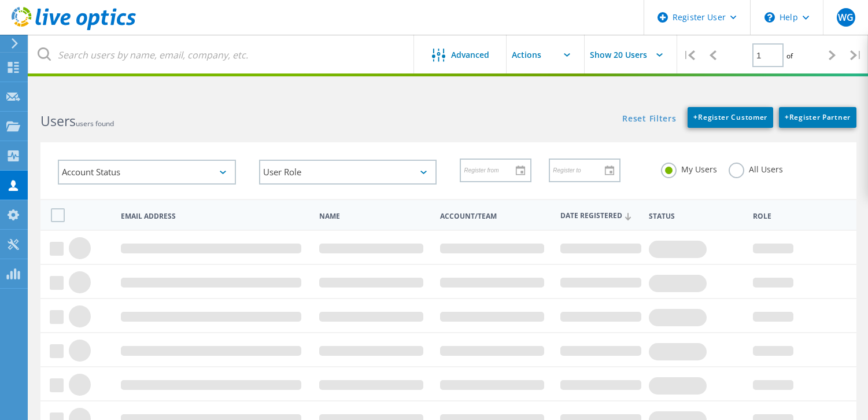 The height and width of the screenshot is (420, 868). Describe the element at coordinates (846, 17) in the screenshot. I see `span: WG` at that location.